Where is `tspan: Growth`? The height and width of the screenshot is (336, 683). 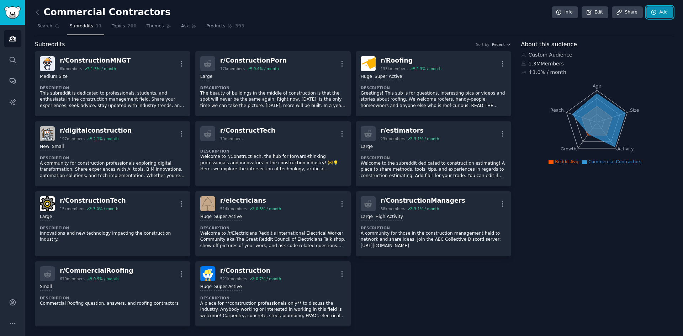
tspan: Growth is located at coordinates (568, 149).